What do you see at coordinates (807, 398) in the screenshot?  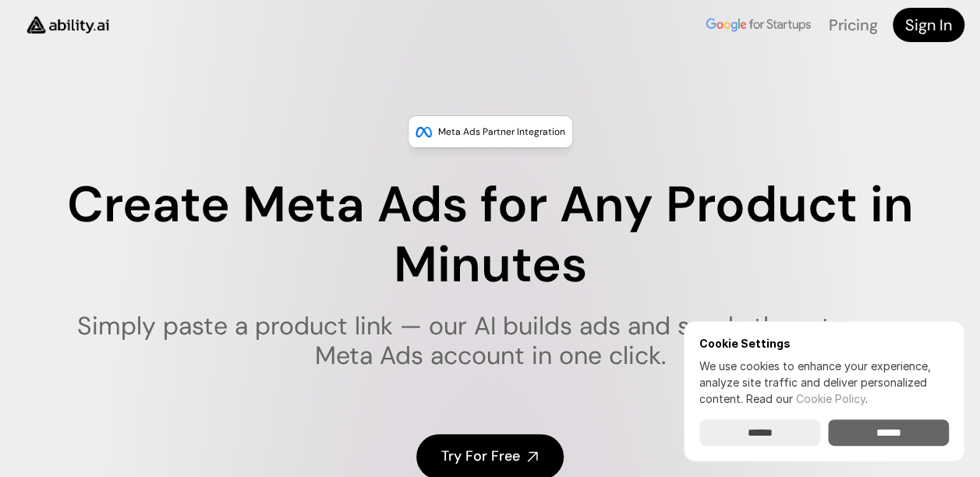 I see `span: Read our .` at bounding box center [807, 398].